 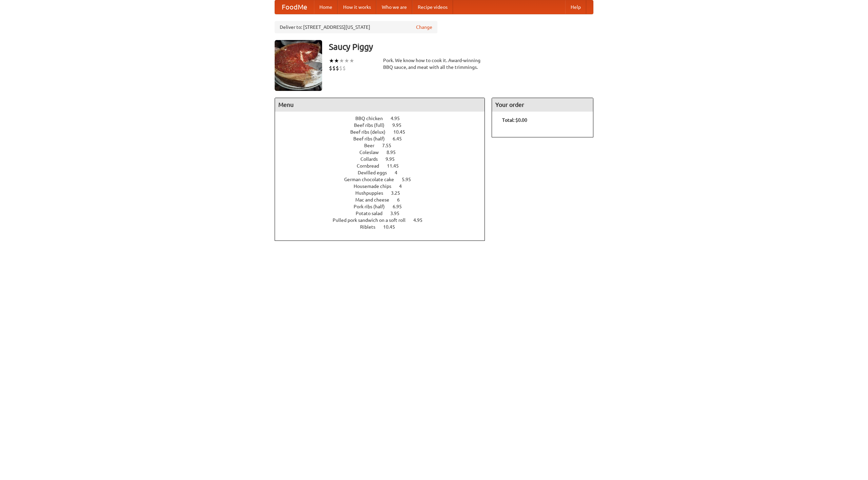 What do you see at coordinates (384, 166) in the screenshot?
I see `a: Cornbread 11.45` at bounding box center [384, 166].